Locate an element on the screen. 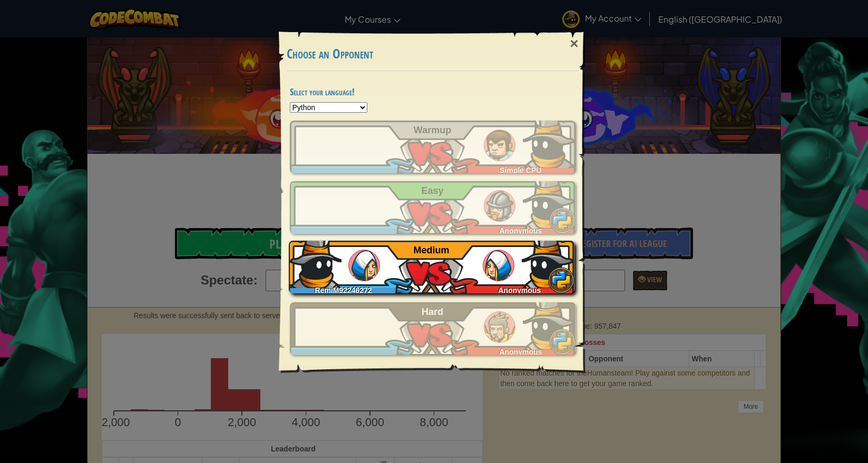  h3: Choose an Opponent is located at coordinates (433, 54).